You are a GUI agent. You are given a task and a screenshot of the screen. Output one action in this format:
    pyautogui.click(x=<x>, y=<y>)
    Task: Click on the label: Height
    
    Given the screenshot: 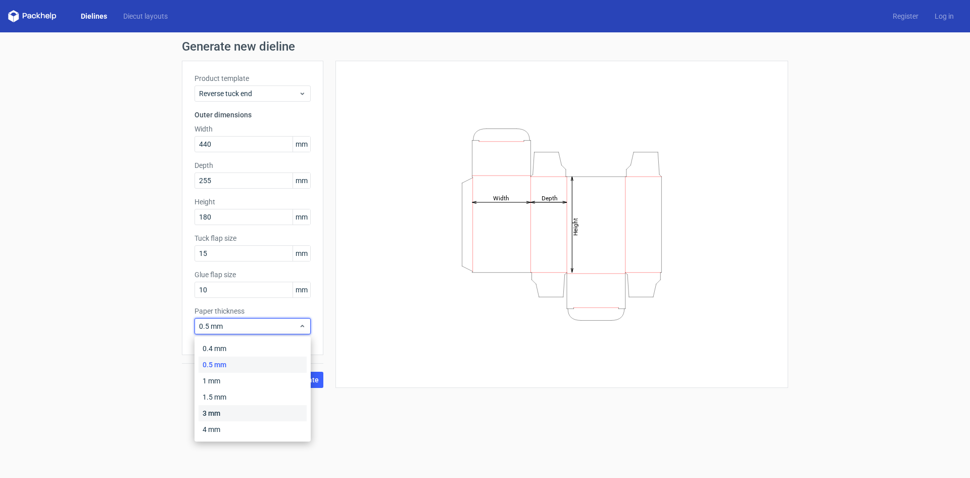 What is the action you would take?
    pyautogui.click(x=253, y=202)
    